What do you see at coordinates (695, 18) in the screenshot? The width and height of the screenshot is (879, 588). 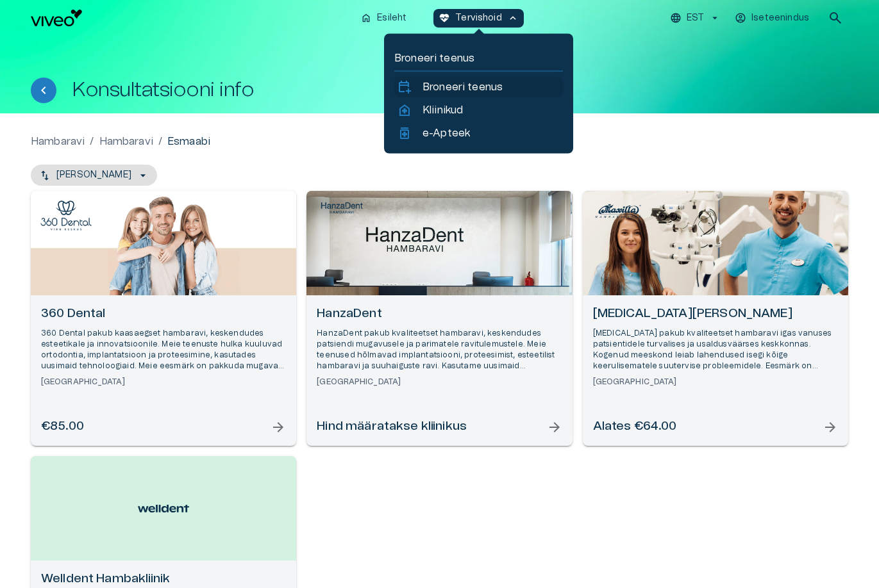 I see `button: EST` at bounding box center [695, 18].